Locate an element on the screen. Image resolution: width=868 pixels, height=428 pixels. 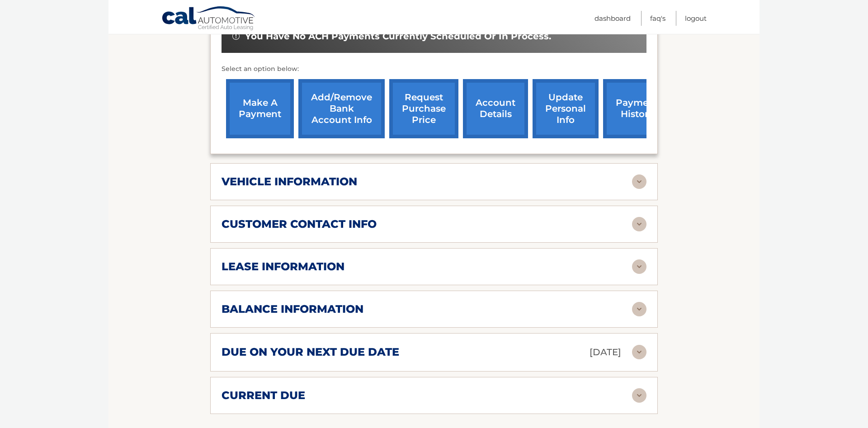
h2: balance information is located at coordinates (292, 309).